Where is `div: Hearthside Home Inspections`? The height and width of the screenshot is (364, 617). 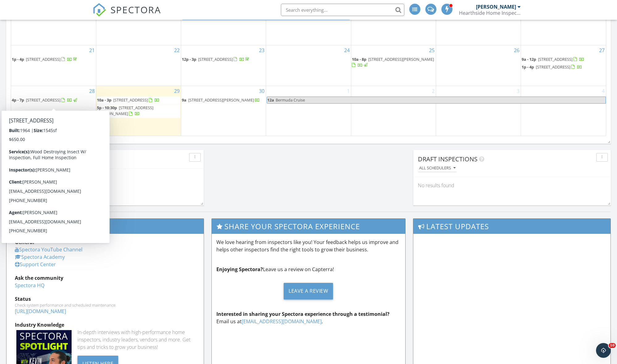
div: Hearthside Home Inspections is located at coordinates (490, 13).